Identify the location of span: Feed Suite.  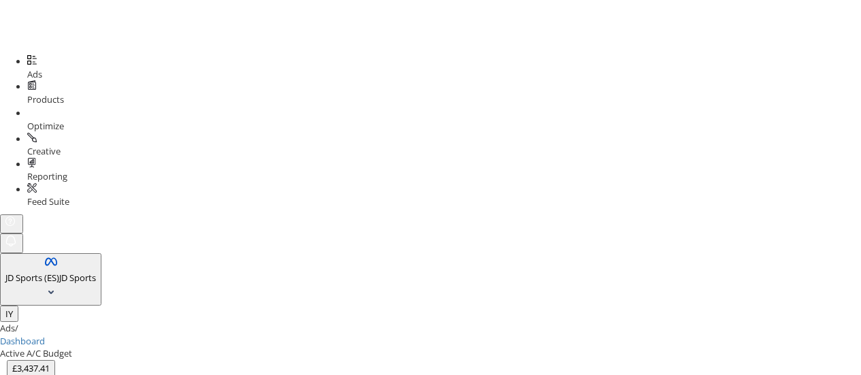
(48, 201).